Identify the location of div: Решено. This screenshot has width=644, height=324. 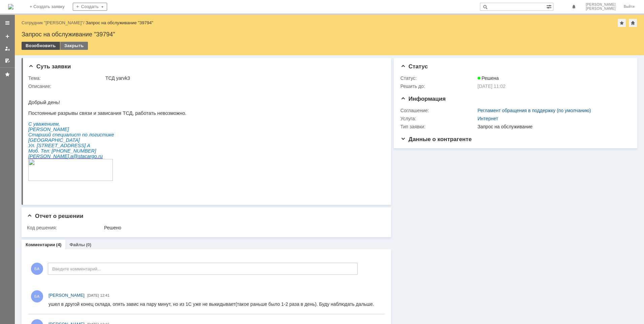
(242, 228).